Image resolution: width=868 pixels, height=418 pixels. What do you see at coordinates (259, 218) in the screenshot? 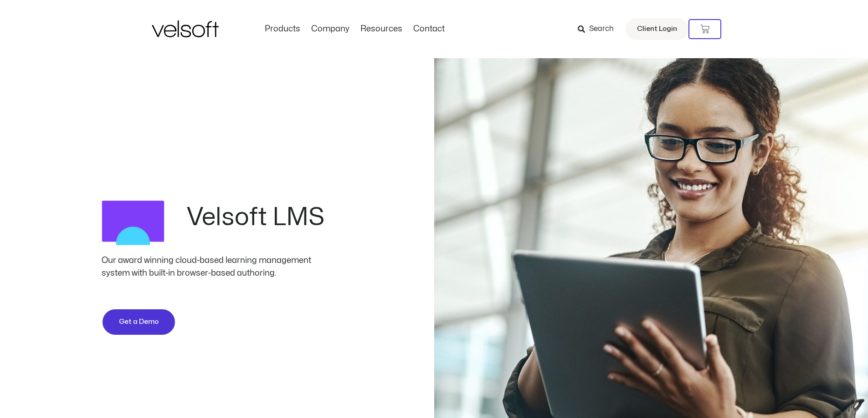
I see `h2: Velsoft LMS` at bounding box center [259, 218].